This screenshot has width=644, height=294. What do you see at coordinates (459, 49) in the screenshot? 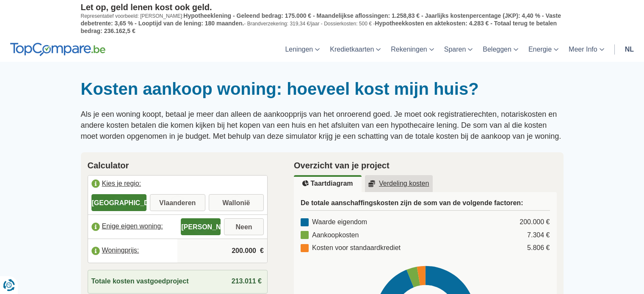
I see `a: Sparen` at bounding box center [459, 49].